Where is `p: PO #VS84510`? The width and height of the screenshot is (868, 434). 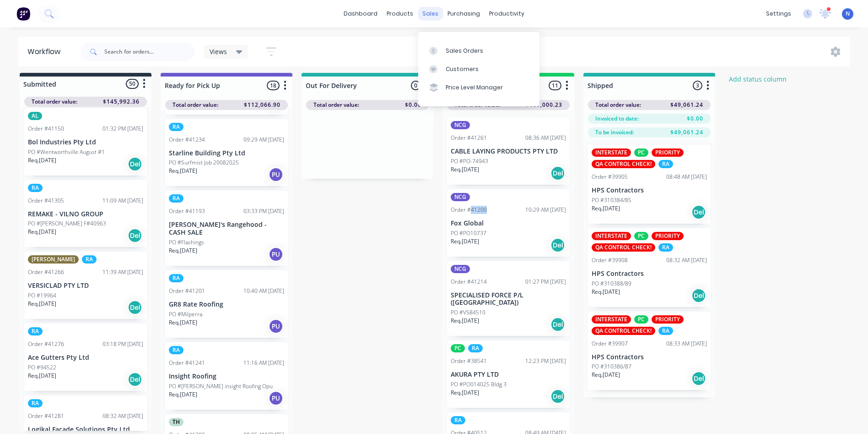 p: PO #VS84510 is located at coordinates (468, 313).